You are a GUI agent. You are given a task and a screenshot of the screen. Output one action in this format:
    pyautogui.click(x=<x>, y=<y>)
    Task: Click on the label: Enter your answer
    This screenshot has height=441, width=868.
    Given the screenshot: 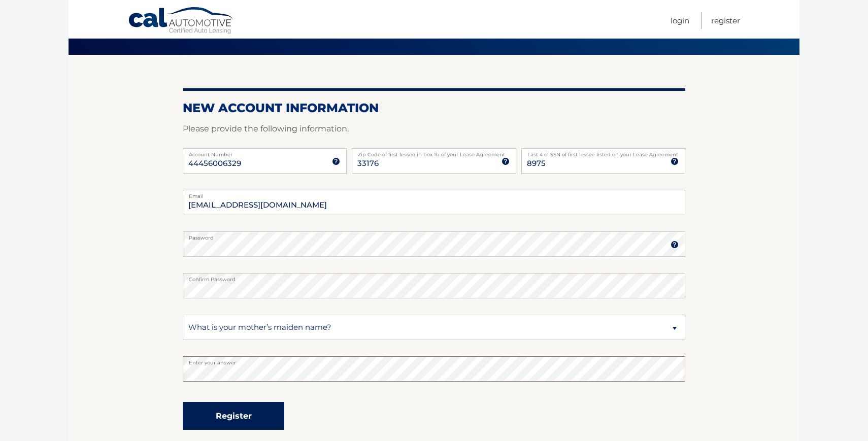 What is the action you would take?
    pyautogui.click(x=434, y=360)
    